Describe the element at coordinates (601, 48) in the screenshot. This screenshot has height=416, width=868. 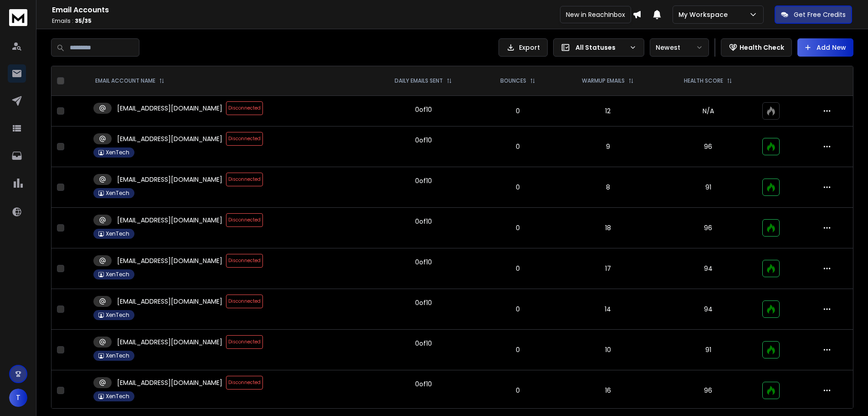
I see `p: All Statuses` at that location.